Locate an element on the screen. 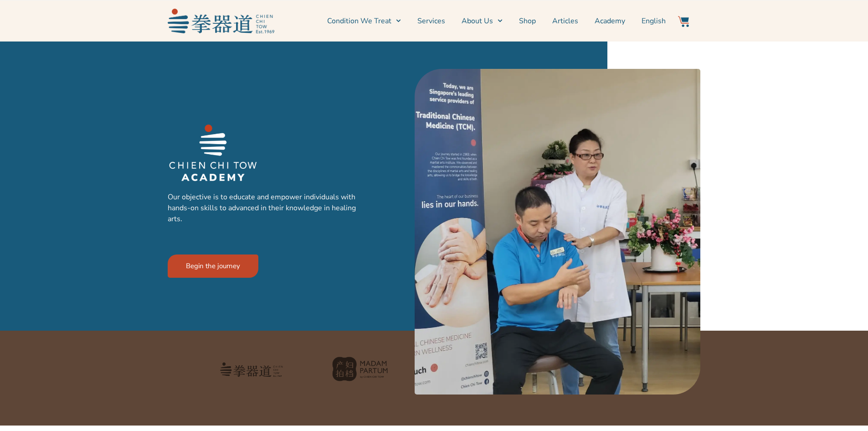 The image size is (868, 431). img: Website Icon-03 is located at coordinates (683, 22).